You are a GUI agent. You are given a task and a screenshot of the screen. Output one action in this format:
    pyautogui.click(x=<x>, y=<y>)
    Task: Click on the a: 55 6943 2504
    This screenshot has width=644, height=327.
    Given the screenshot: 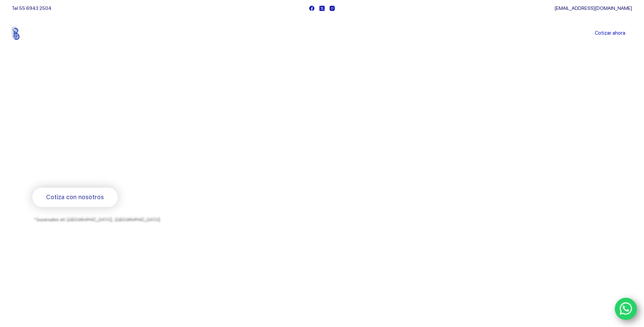 What is the action you would take?
    pyautogui.click(x=35, y=8)
    